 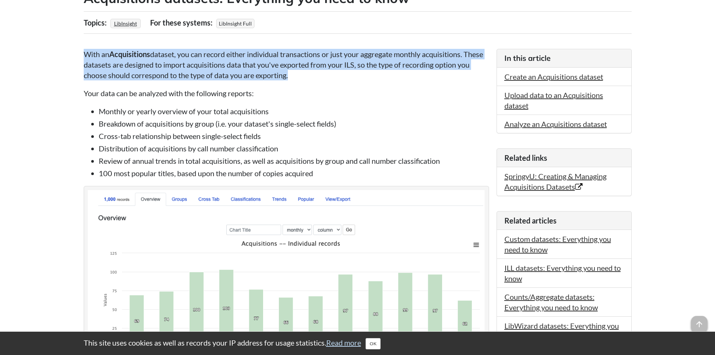 What do you see at coordinates (294, 161) in the screenshot?
I see `li: Review of annual trends in total acquisitions, as well as acquisitions by group and call number c...` at bounding box center [294, 161].